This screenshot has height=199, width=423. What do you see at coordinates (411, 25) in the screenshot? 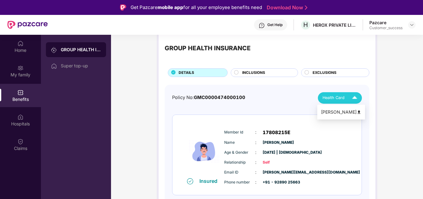
I see `img: svg+xml;base64,PHN2ZyBpZD0iRHJvcGRvd24tMzJ4MzIiIHhtbG5zPSJodHRwOi8vd3d3LnczLm9yZy8yMDAwL3N2ZyIgd2...` at bounding box center [411, 25].